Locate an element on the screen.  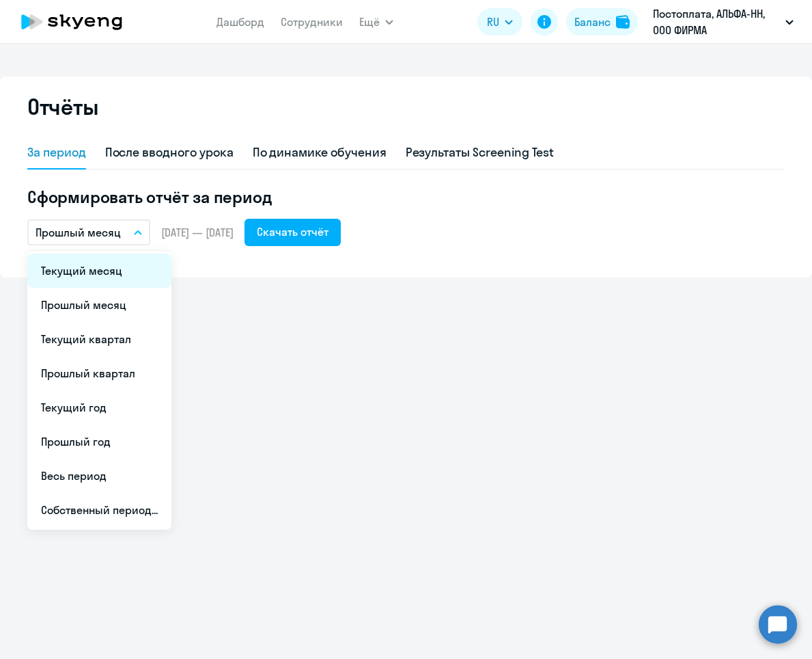
div: Результаты Screening Test is located at coordinates (480, 152).